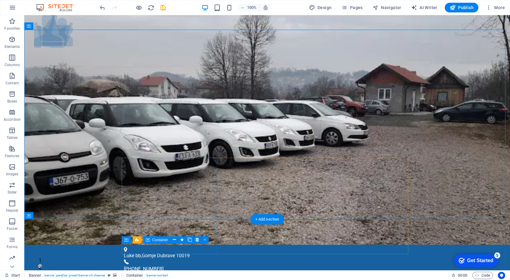 Image resolution: width=510 pixels, height=280 pixels. What do you see at coordinates (12, 265) in the screenshot?
I see `p: Marketing` at bounding box center [12, 265].